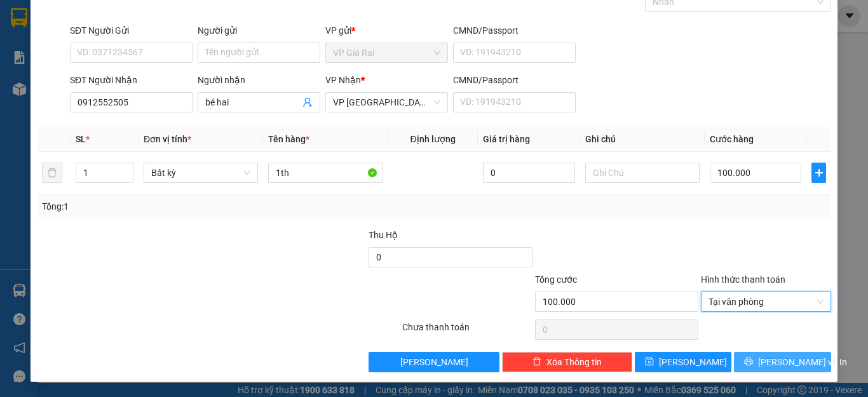  What do you see at coordinates (432, 139) in the screenshot?
I see `span: Định lượng` at bounding box center [432, 139].